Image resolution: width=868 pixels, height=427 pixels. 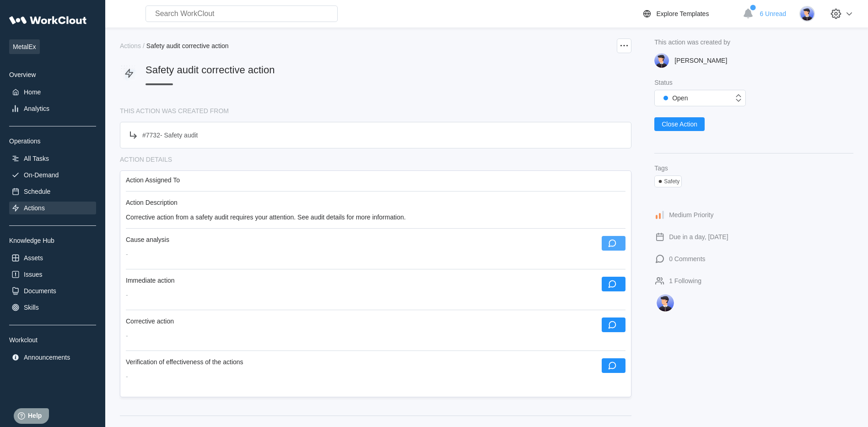 What do you see at coordinates (31, 307) in the screenshot?
I see `div: Skills` at bounding box center [31, 307].